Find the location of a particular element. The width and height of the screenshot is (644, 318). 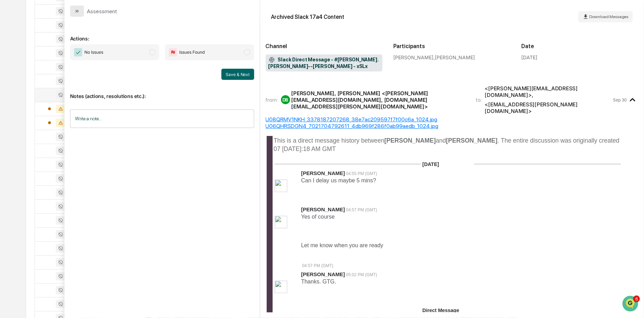

img: 6558925923028_b42adfe598fdc8269267_72.jpg is located at coordinates (21, 59).